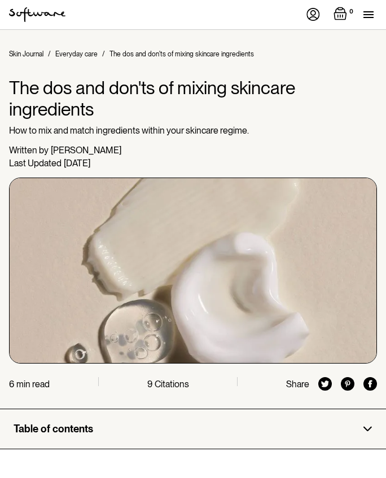  What do you see at coordinates (35, 163) in the screenshot?
I see `div: Last Updated` at bounding box center [35, 163].